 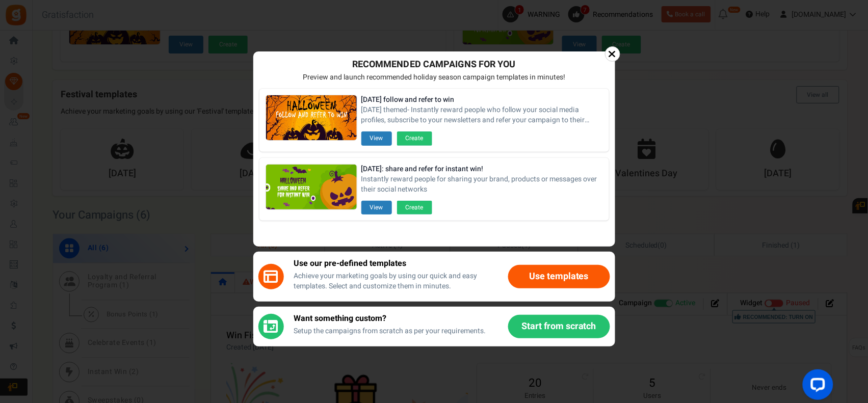 I want to click on p: Setup the campaigns from scratch as per your requirements., so click(x=390, y=332).